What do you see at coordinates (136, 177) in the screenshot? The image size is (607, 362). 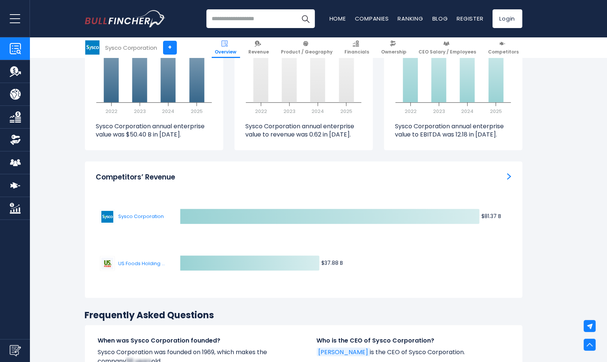 I see `h3: Competitors’ Revenue` at bounding box center [136, 177].